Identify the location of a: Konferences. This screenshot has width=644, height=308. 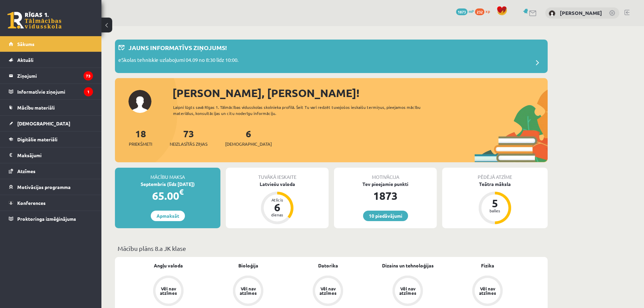
(51, 203).